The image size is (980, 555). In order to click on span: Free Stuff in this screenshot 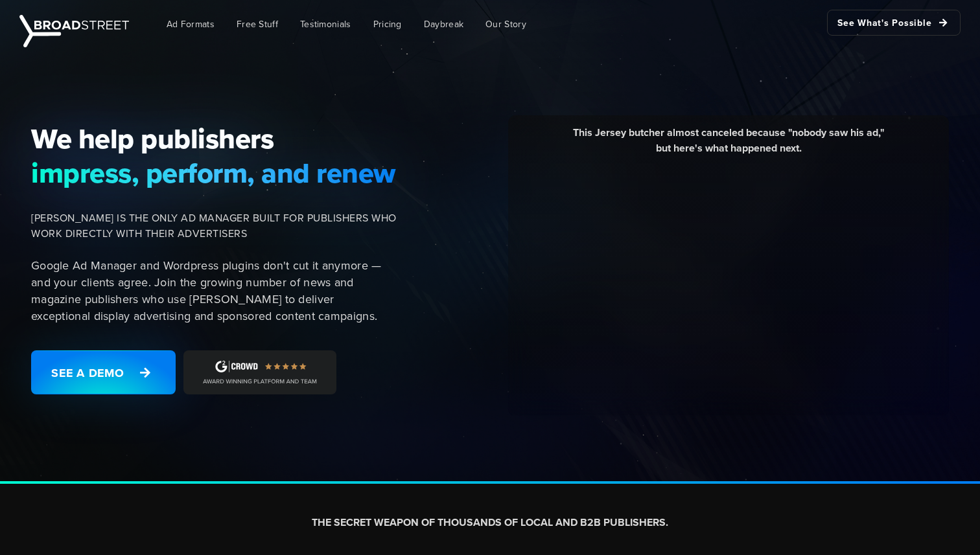, I will do `click(257, 24)`.